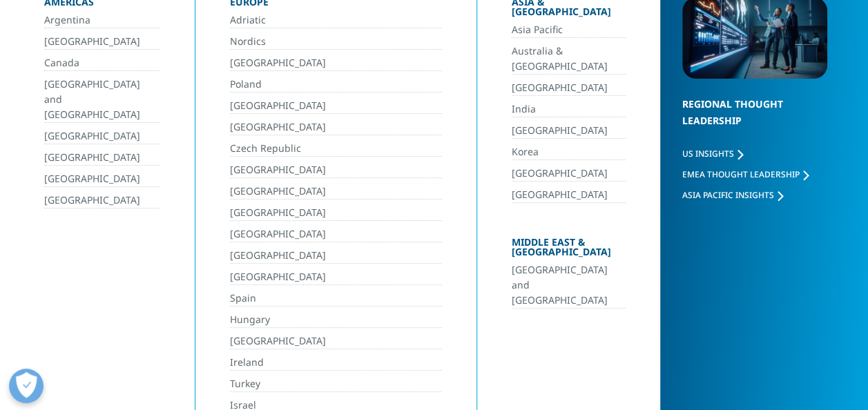  What do you see at coordinates (713, 153) in the screenshot?
I see `a: US Insights` at bounding box center [713, 153].